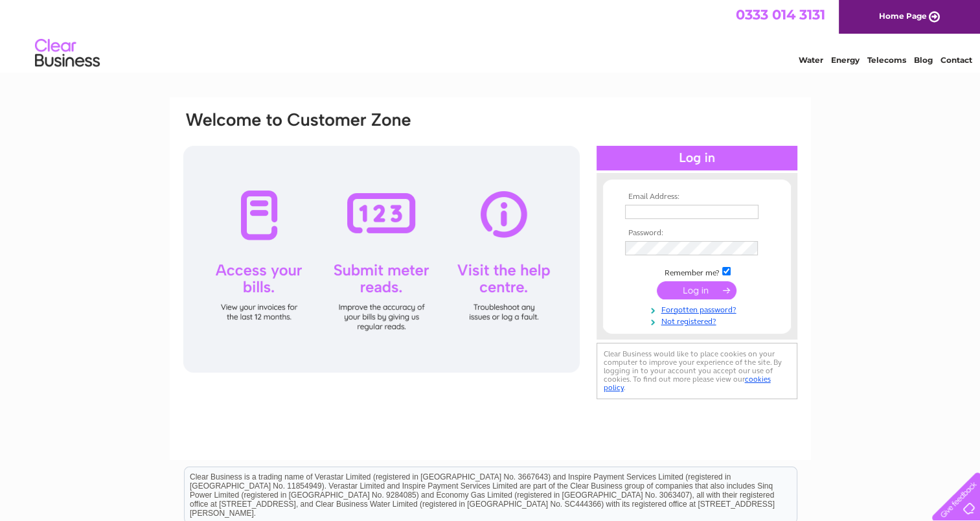 The height and width of the screenshot is (521, 980). I want to click on img: logo.png, so click(67, 53).